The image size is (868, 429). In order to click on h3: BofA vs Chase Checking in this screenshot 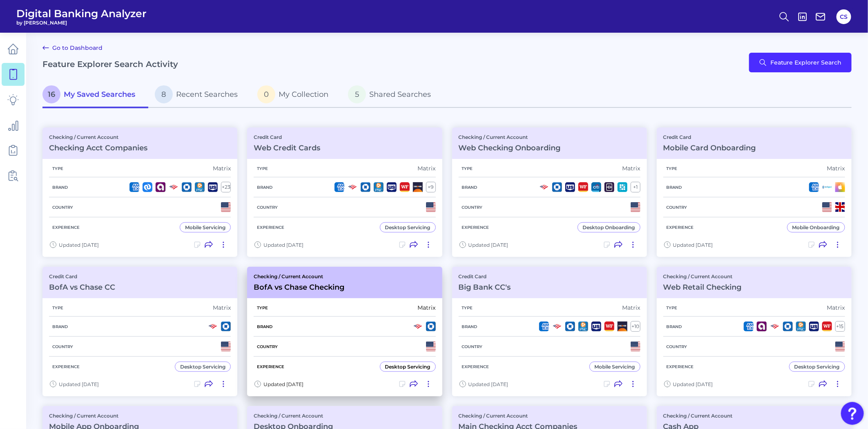, I will do `click(299, 287)`.